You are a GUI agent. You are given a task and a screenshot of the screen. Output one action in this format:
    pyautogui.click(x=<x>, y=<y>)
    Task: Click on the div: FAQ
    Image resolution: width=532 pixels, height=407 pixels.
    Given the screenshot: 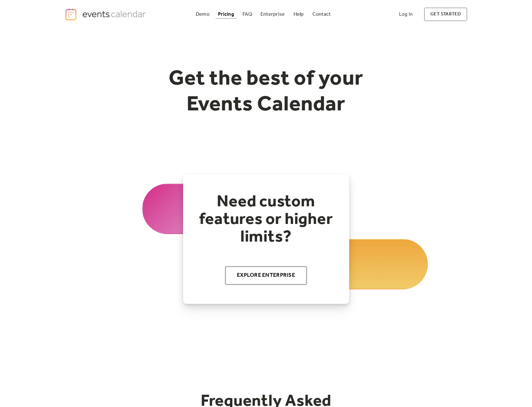 What is the action you would take?
    pyautogui.click(x=247, y=14)
    